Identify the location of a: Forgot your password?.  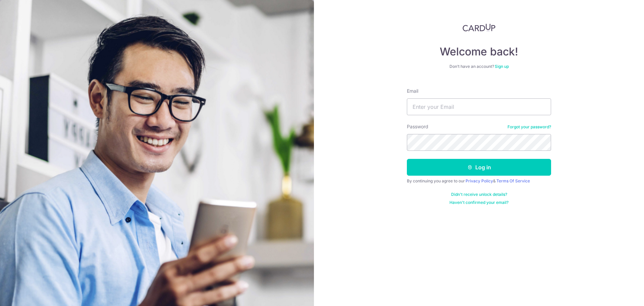
(529, 127).